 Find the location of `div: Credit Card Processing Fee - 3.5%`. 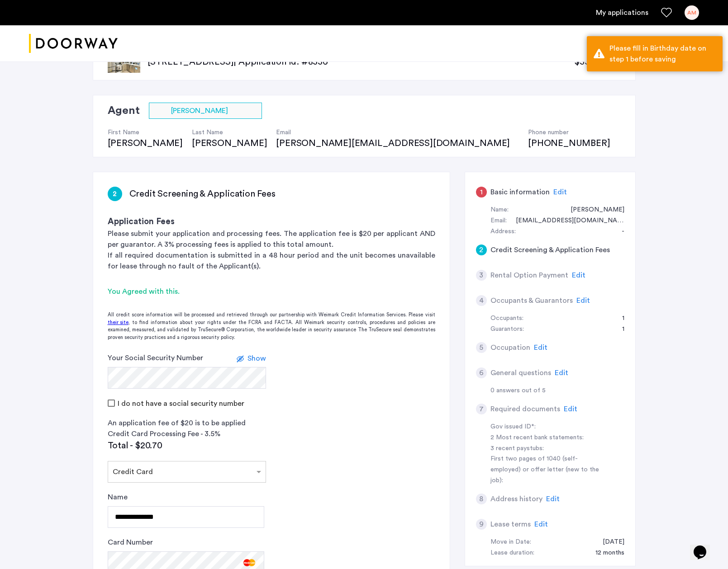

div: Credit Card Processing Fee - 3.5% is located at coordinates (187, 434).